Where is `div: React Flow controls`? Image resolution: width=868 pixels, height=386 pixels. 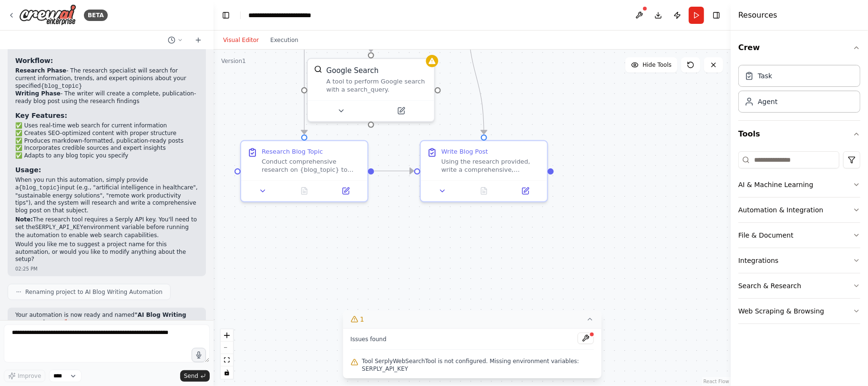 div: React Flow controls is located at coordinates (227, 354).